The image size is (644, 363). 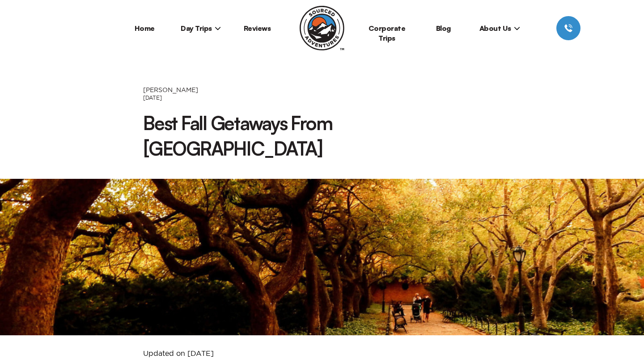 What do you see at coordinates (144, 28) in the screenshot?
I see `a: Home` at bounding box center [144, 28].